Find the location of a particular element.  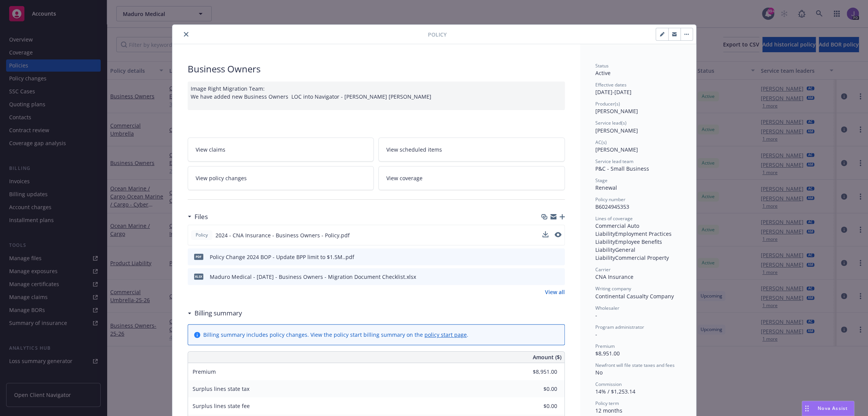

span: P&C - Small Business is located at coordinates (622, 169).